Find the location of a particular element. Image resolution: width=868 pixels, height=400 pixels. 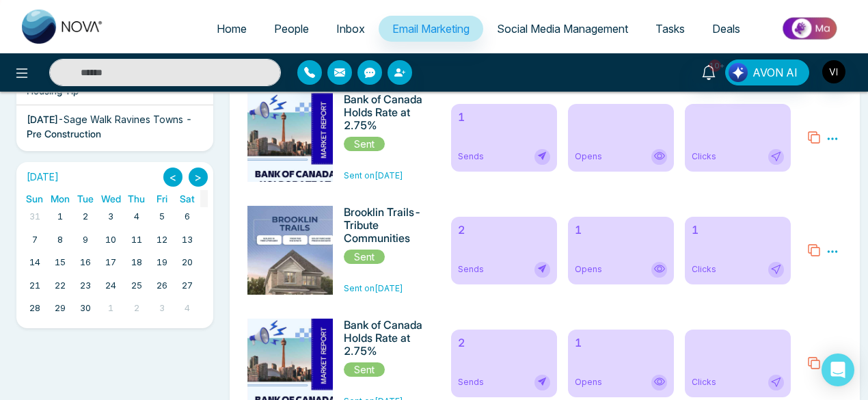

td: September 11, 2025 is located at coordinates (136, 242).